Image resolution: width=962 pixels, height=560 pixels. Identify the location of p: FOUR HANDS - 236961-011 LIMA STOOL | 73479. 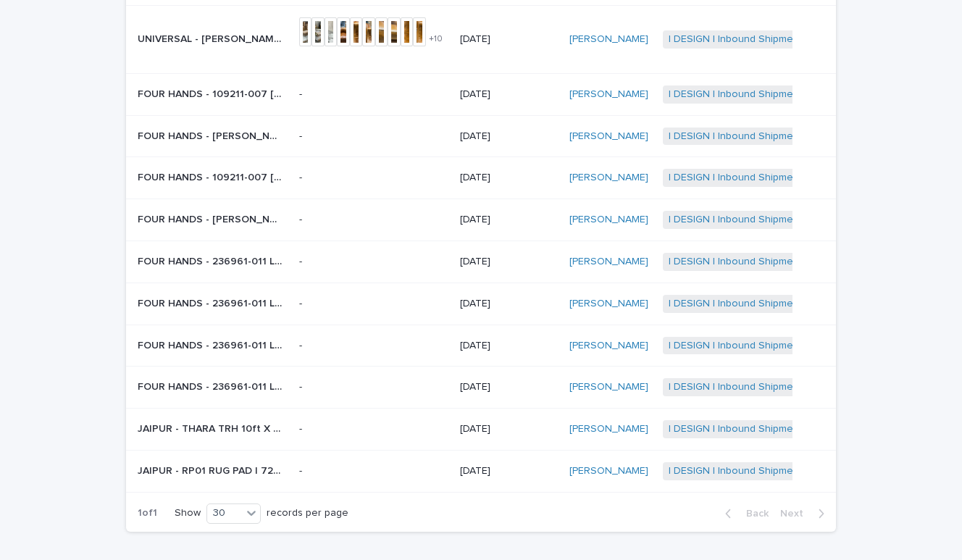
(211, 344).